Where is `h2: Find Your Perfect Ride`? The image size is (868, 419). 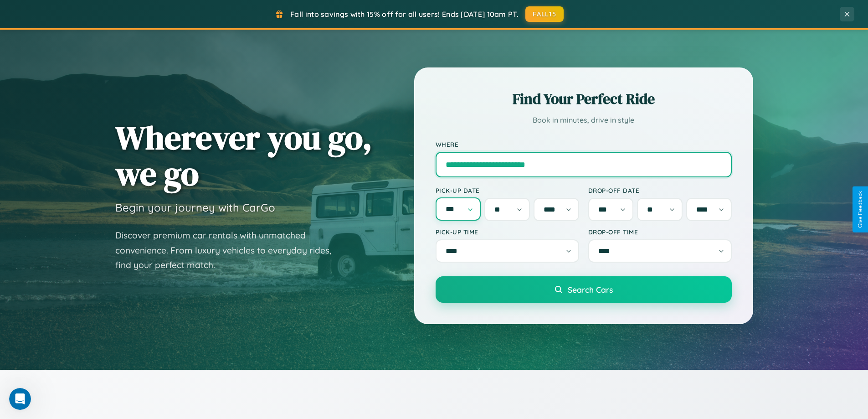
h2: Find Your Perfect Ride is located at coordinates (583, 99).